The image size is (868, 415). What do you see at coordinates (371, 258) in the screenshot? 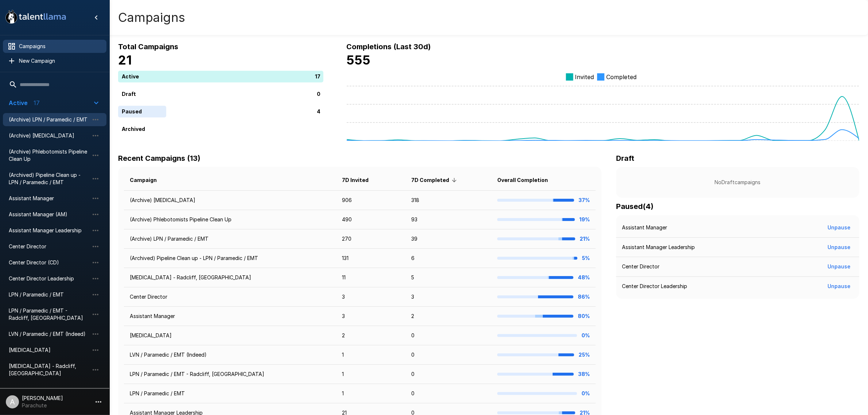
I see `td: 131` at bounding box center [371, 258].